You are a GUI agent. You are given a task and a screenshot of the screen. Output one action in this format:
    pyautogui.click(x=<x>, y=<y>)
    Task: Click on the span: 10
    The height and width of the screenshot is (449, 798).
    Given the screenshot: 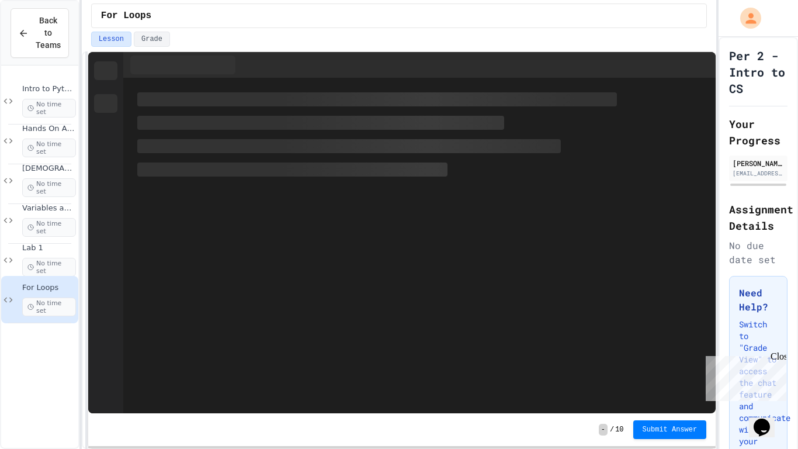 What is the action you would take?
    pyautogui.click(x=619, y=429)
    